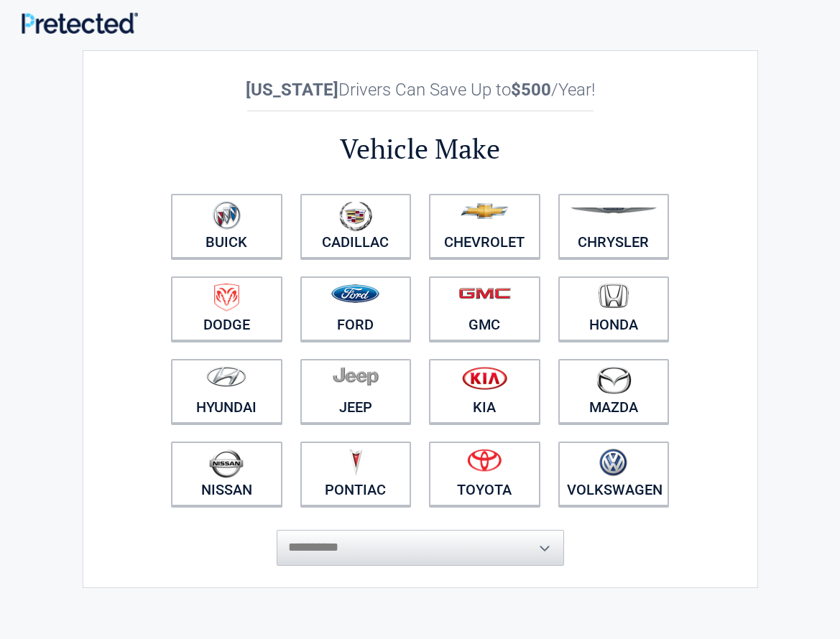 The height and width of the screenshot is (639, 840). I want to click on img: hyundai, so click(227, 376).